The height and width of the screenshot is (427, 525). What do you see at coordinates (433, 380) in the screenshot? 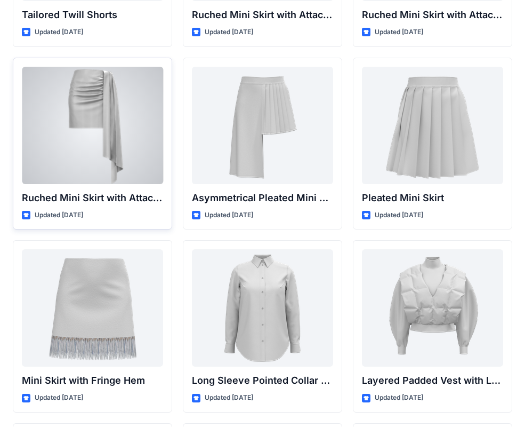
I see `p: Layered Padded Vest with Long Sleeve Top` at bounding box center [433, 380].